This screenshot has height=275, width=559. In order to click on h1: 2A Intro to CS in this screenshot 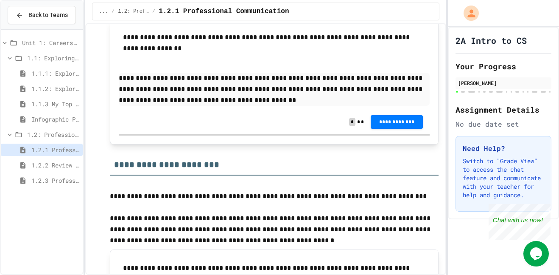, I will do `click(491, 40)`.